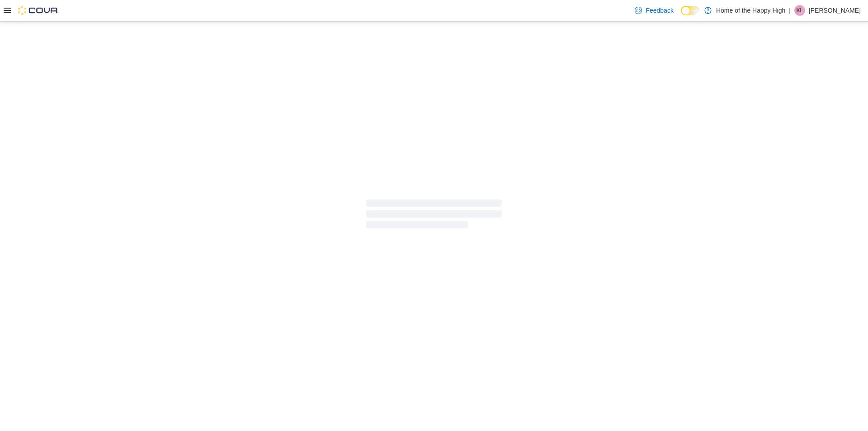  I want to click on div: Kiera Laughton, so click(800, 11).